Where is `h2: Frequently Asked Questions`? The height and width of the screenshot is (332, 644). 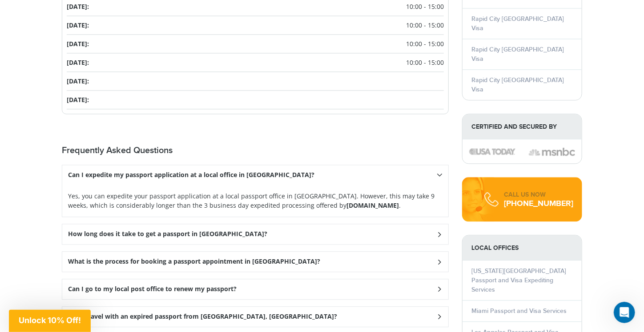 h2: Frequently Asked Questions is located at coordinates (255, 151).